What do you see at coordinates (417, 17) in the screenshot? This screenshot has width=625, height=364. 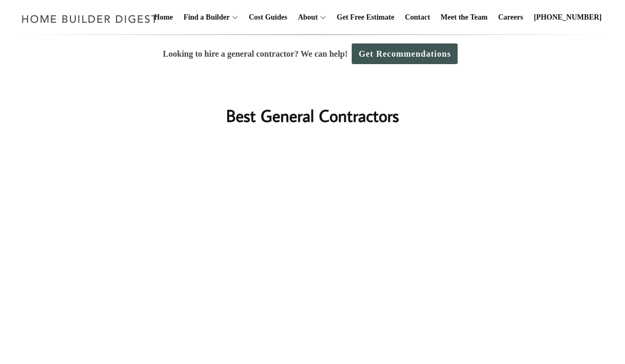 I see `a: Contact` at bounding box center [417, 17].